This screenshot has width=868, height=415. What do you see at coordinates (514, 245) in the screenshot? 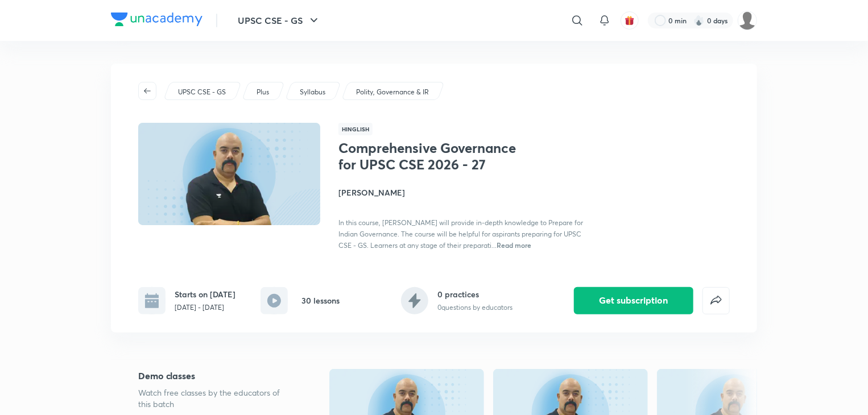
I see `span: Read more` at bounding box center [514, 245].